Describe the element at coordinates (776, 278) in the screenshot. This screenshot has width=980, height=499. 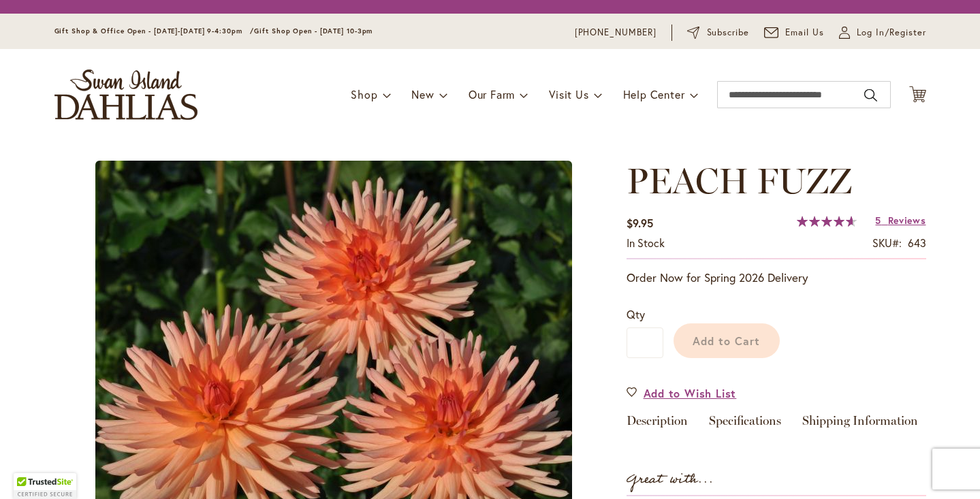
I see `p: Order Now for Spring 2026 Delivery` at that location.